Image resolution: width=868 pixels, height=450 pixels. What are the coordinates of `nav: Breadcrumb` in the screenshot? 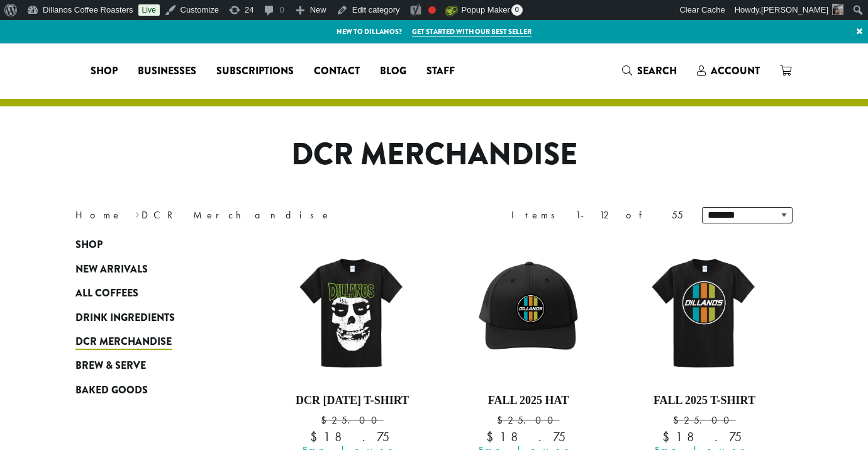 It's located at (245, 215).